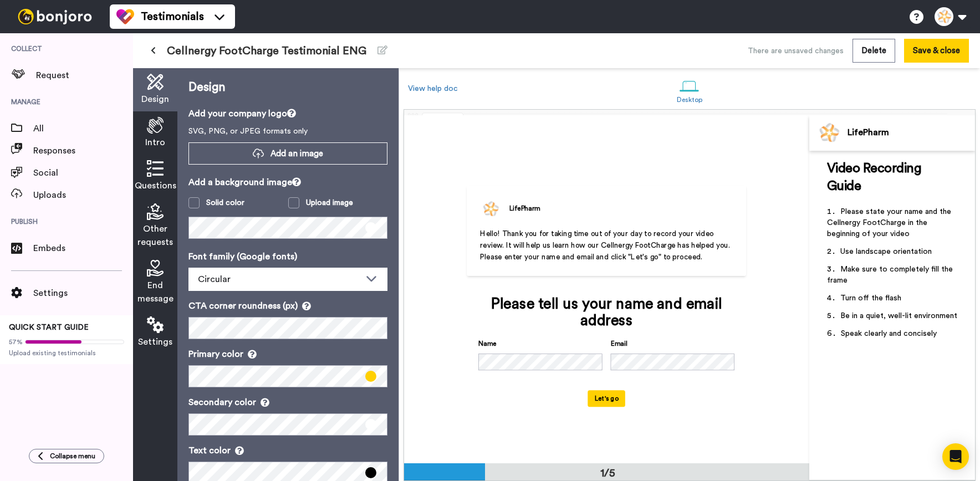  What do you see at coordinates (899, 316) in the screenshot?
I see `span: Be in a quiet, well-lit environment` at bounding box center [899, 316].